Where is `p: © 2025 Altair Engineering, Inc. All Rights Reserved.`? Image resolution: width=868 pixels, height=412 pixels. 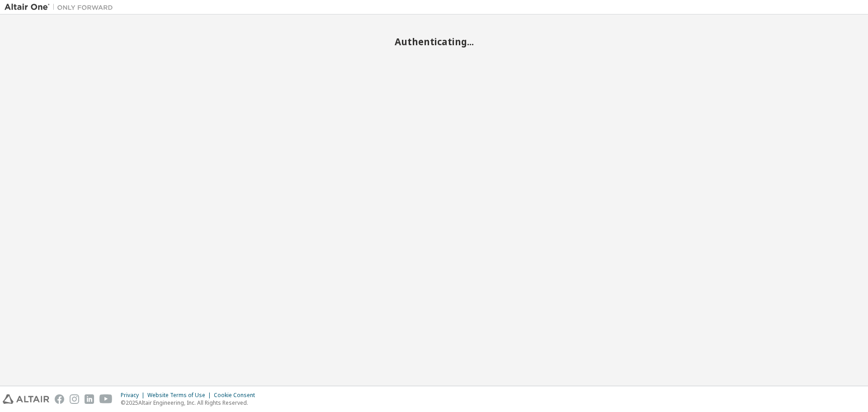
p: © 2025 Altair Engineering, Inc. All Rights Reserved. is located at coordinates (190, 402).